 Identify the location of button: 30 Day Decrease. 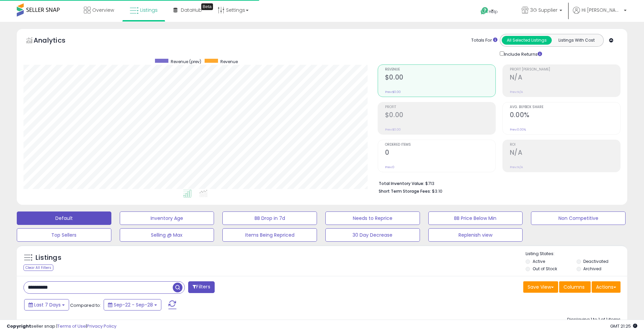
(373, 235).